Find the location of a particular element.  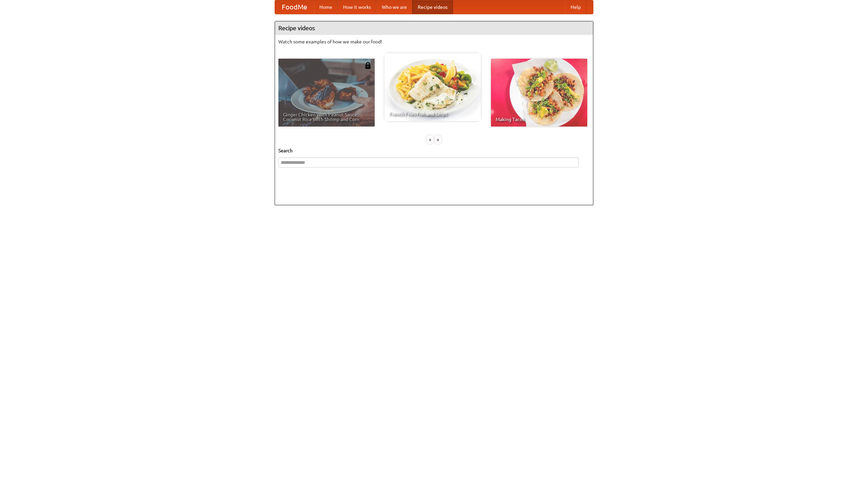

a: Help is located at coordinates (576, 7).